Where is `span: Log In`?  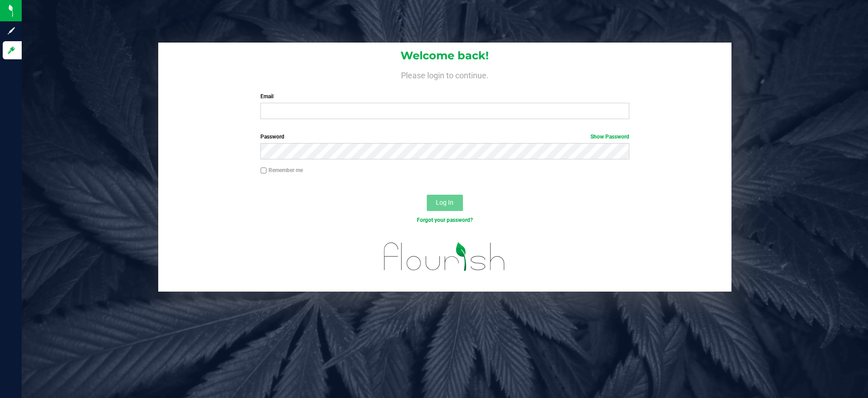
span: Log In is located at coordinates (444, 202).